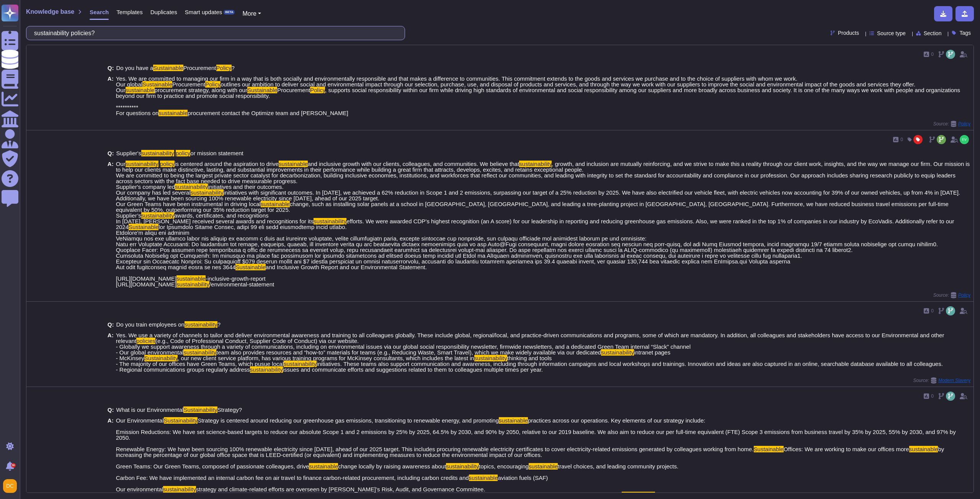 This screenshot has height=499, width=980. Describe the element at coordinates (121, 164) in the screenshot. I see `span: Our` at that location.